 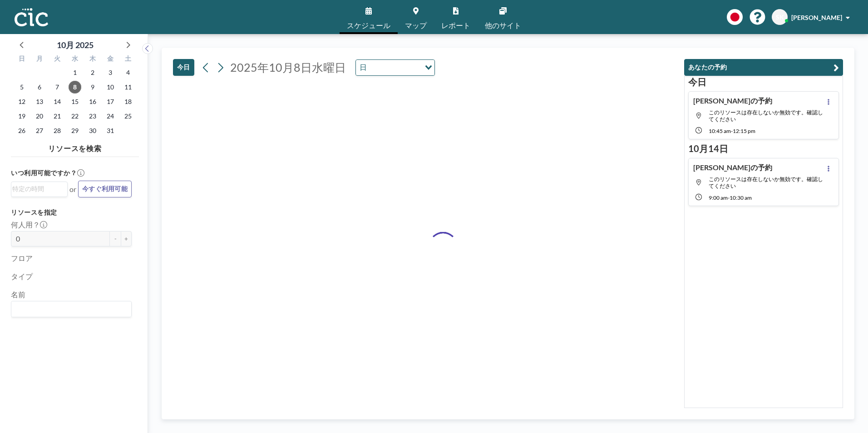 I want to click on span: 日, so click(x=363, y=68).